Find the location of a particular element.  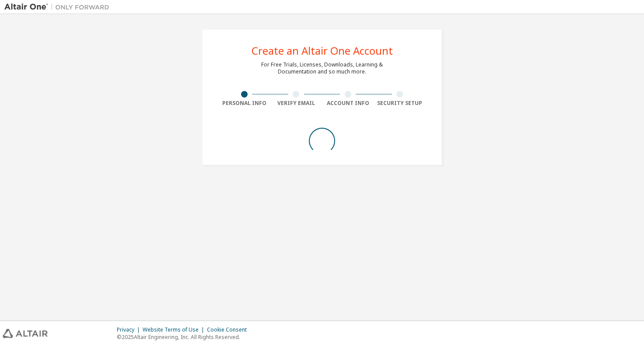

img: Altair One is located at coordinates (59, 7).